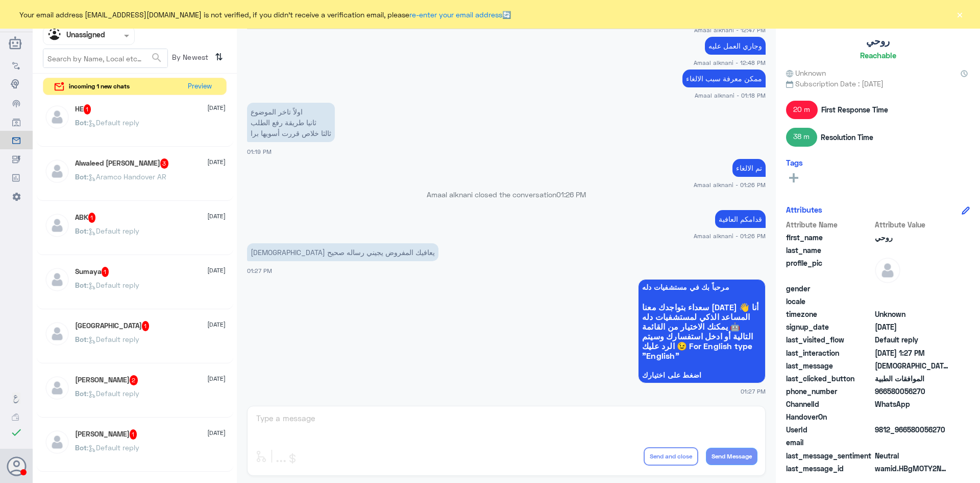 Image resolution: width=980 pixels, height=483 pixels. Describe the element at coordinates (164, 163) in the screenshot. I see `span: 3` at that location.